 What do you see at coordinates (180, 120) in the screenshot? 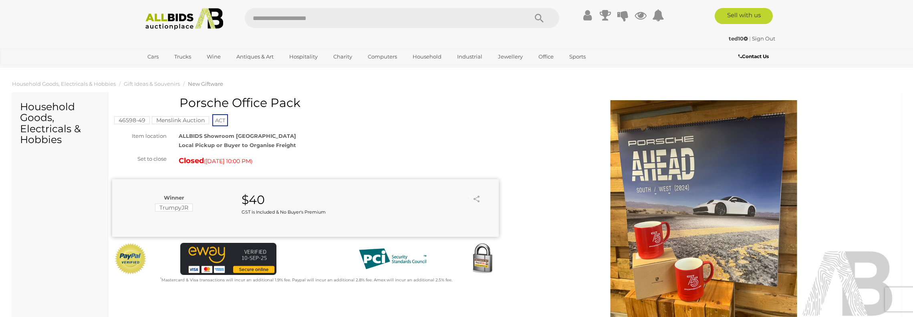
I see `a: Menslink Auction` at bounding box center [180, 120].